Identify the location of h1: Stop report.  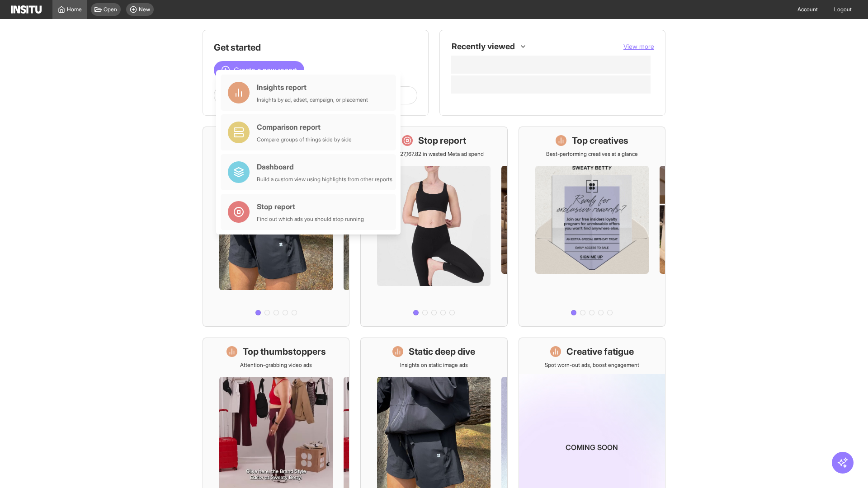
(442, 140).